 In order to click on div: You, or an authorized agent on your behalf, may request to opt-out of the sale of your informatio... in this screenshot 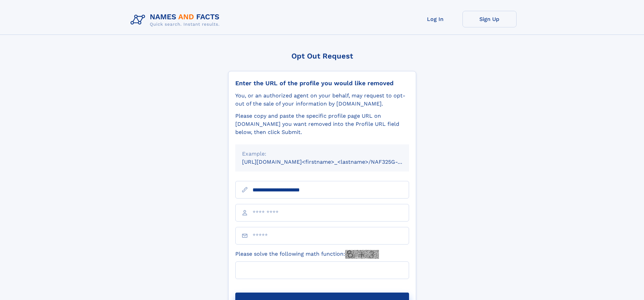, I will do `click(322, 100)`.